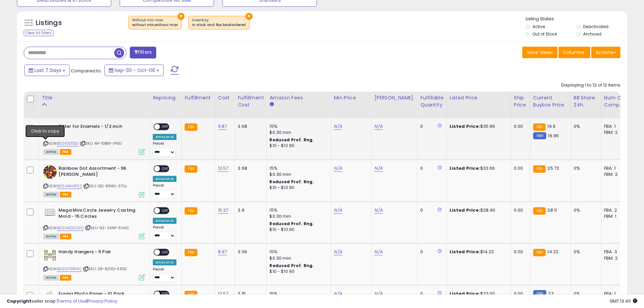 Image resolution: width=644 pixels, height=308 pixels. I want to click on div: Current Buybox Price, so click(550, 101).